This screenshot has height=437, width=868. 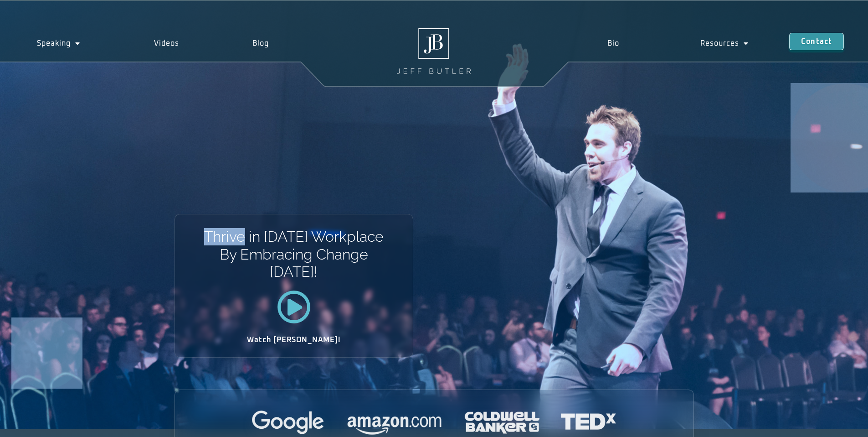 What do you see at coordinates (678, 43) in the screenshot?
I see `nav: Menu` at bounding box center [678, 43].